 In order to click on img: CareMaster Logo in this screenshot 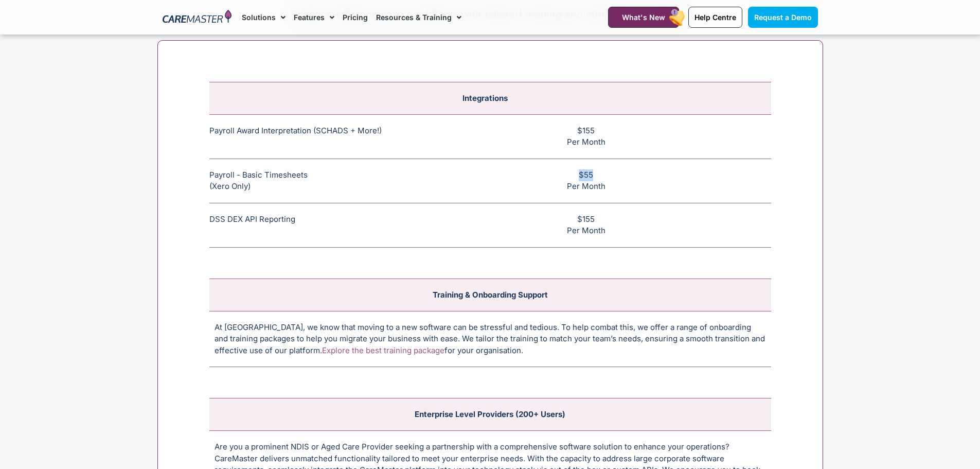, I will do `click(197, 18)`.